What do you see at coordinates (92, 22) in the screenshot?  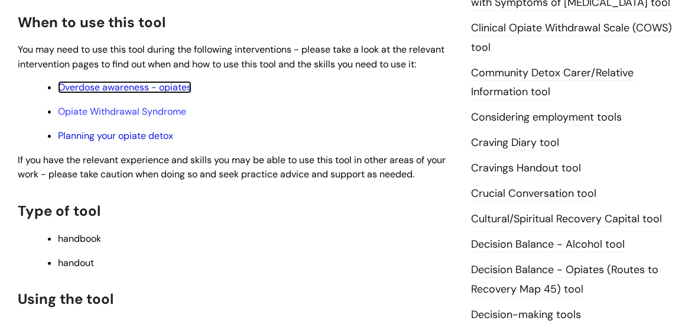 I see `span: When to use this tool` at bounding box center [92, 22].